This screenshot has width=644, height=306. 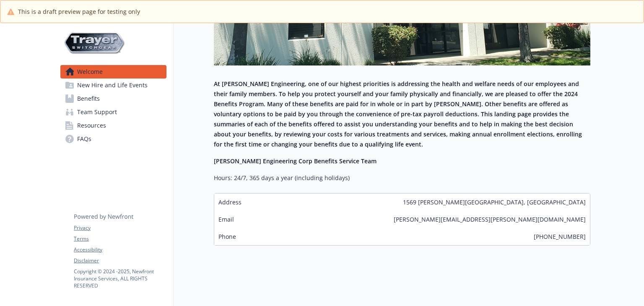 I want to click on span: This is a draft preview page for testing only, so click(x=79, y=11).